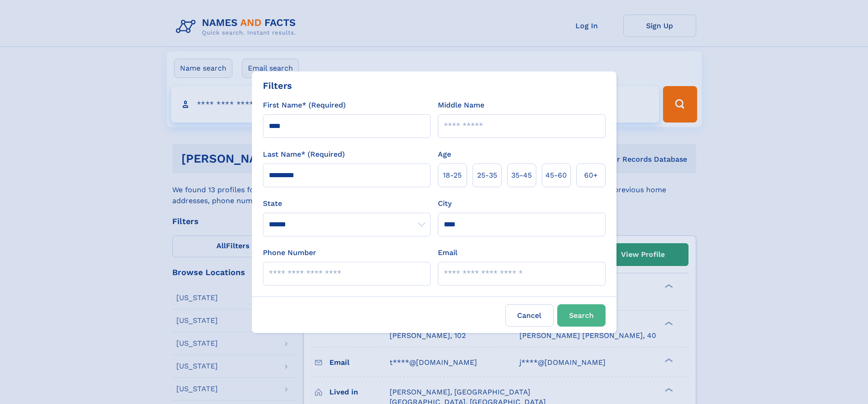 This screenshot has width=868, height=404. Describe the element at coordinates (556, 176) in the screenshot. I see `span: 45‑60` at that location.